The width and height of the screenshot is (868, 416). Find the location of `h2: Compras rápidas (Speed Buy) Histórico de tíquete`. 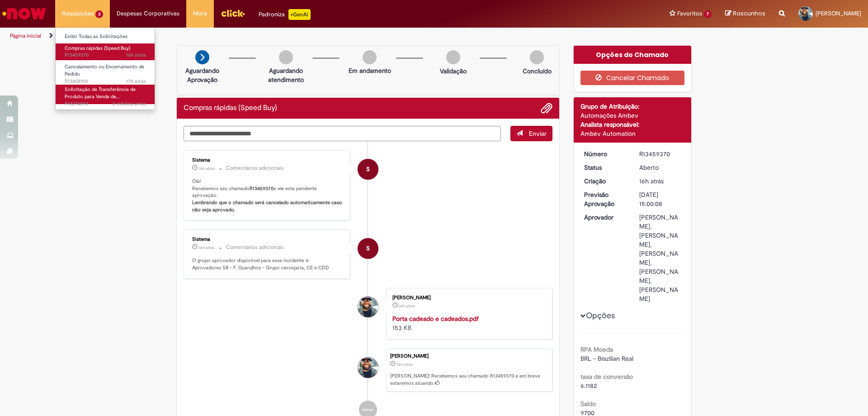

h2: Compras rápidas (Speed Buy) Histórico de tíquete is located at coordinates (230, 108).